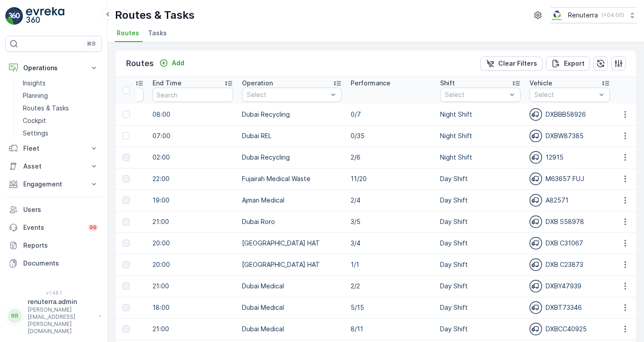 This screenshot has width=644, height=342. What do you see at coordinates (60, 96) in the screenshot?
I see `a: Planning` at bounding box center [60, 96].